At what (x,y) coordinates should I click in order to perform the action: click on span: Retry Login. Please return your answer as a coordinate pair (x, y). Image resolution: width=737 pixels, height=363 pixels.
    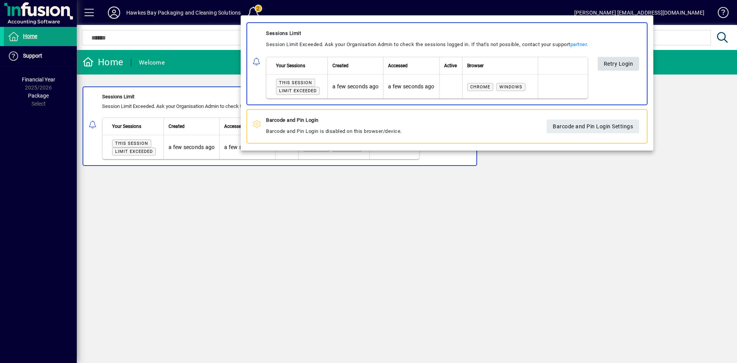
    Looking at the image, I should click on (619, 64).